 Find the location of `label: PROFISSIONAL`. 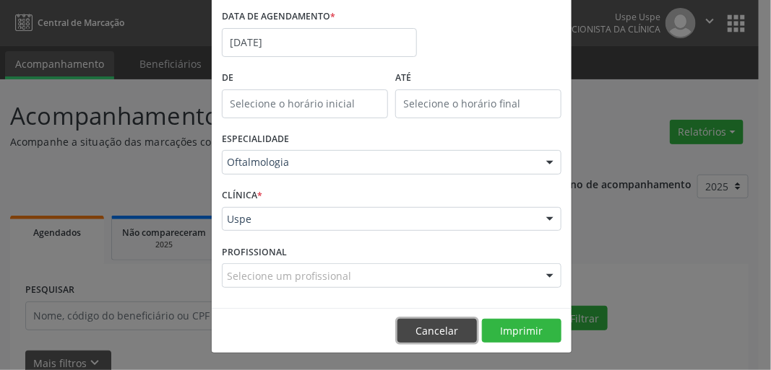

label: PROFISSIONAL is located at coordinates (254, 252).